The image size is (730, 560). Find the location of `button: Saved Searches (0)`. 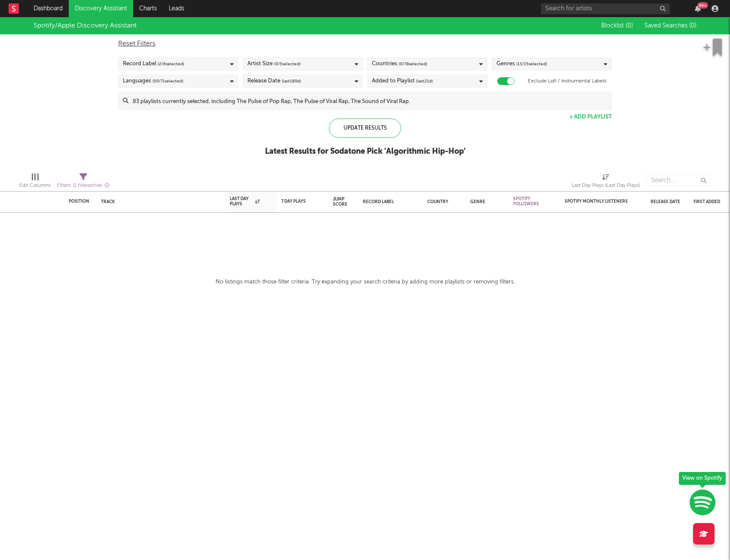

button: Saved Searches (0) is located at coordinates (669, 25).